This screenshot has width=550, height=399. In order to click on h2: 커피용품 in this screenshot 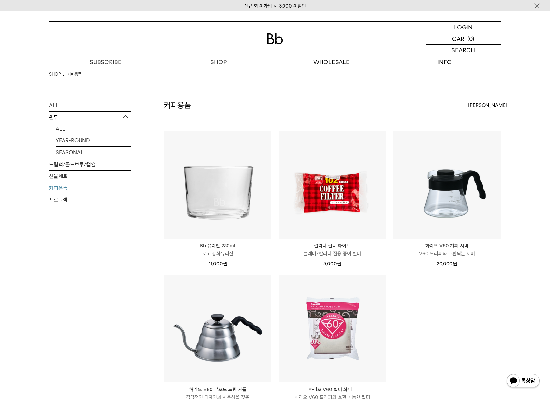, I will do `click(178, 105)`.